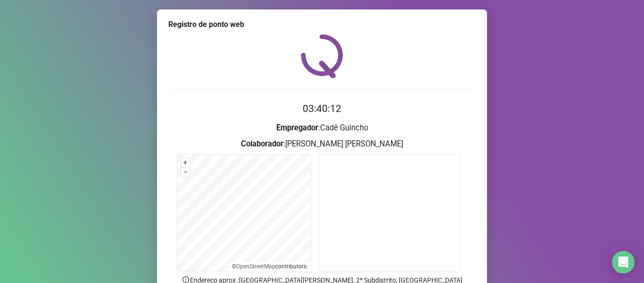 The height and width of the screenshot is (283, 644). I want to click on li: © contributors., so click(270, 266).